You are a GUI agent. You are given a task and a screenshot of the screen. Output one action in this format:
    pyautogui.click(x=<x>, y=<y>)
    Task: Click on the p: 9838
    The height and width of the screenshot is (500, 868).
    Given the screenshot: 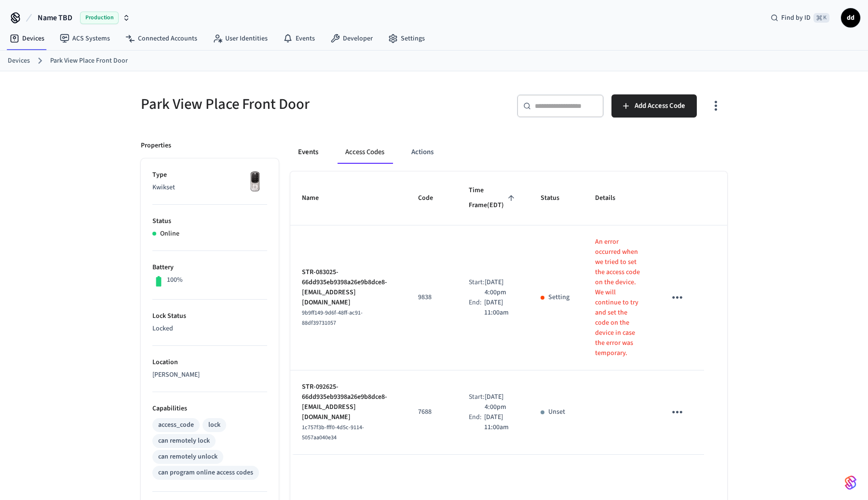 What is the action you would take?
    pyautogui.click(x=431, y=297)
    